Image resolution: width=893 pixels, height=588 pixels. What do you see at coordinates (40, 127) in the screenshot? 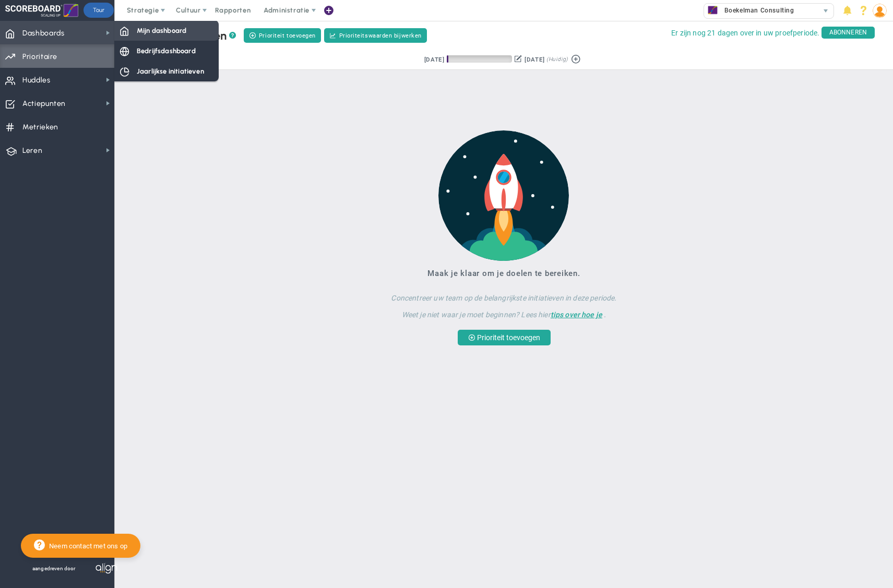
I see `font: Metrieken` at bounding box center [40, 127].